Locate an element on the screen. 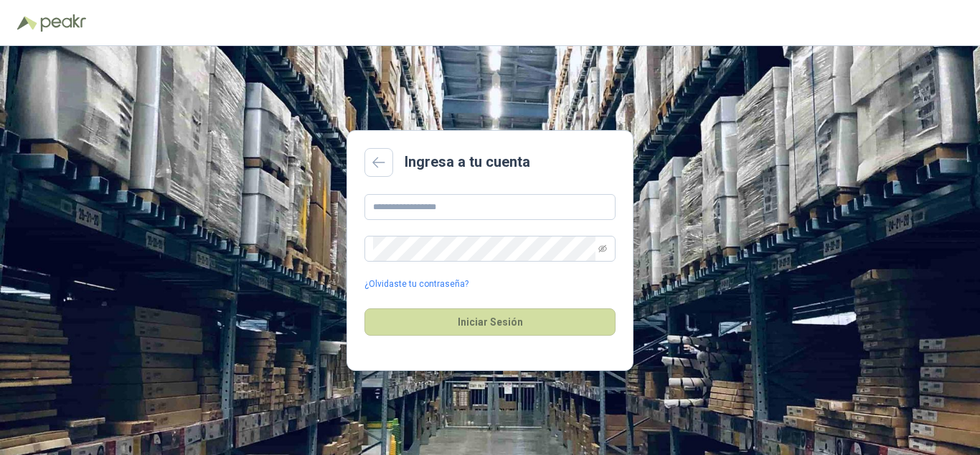  img: Peakr is located at coordinates (63, 23).